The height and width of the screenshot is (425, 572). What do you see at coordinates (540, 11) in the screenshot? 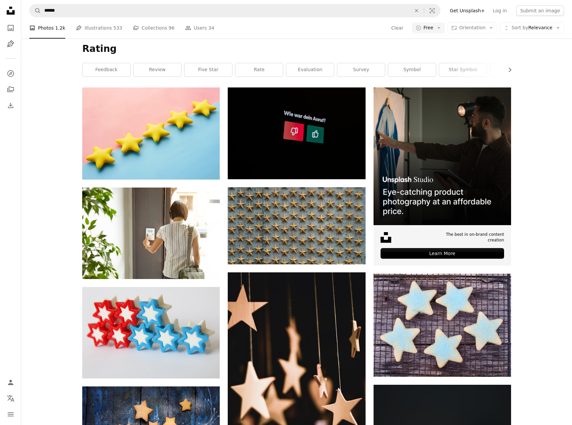
I see `button: Submit an image` at bounding box center [540, 11].